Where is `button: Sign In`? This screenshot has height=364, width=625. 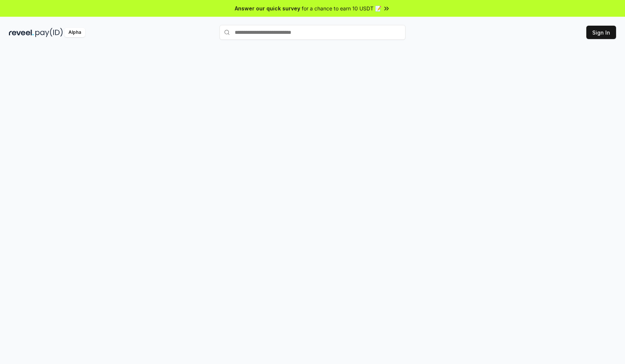 button: Sign In is located at coordinates (601, 32).